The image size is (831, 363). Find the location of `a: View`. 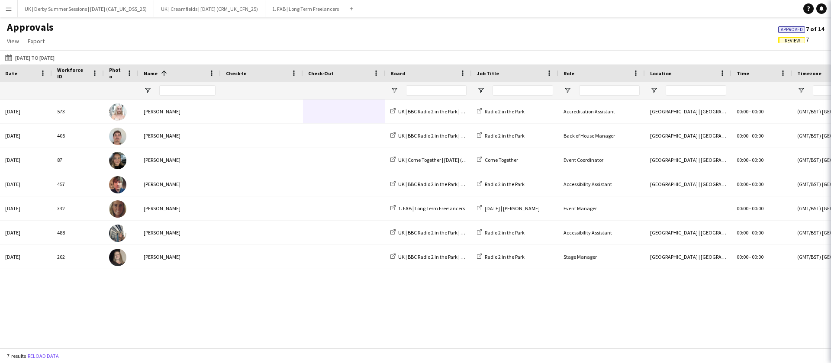

a: View is located at coordinates (13, 41).